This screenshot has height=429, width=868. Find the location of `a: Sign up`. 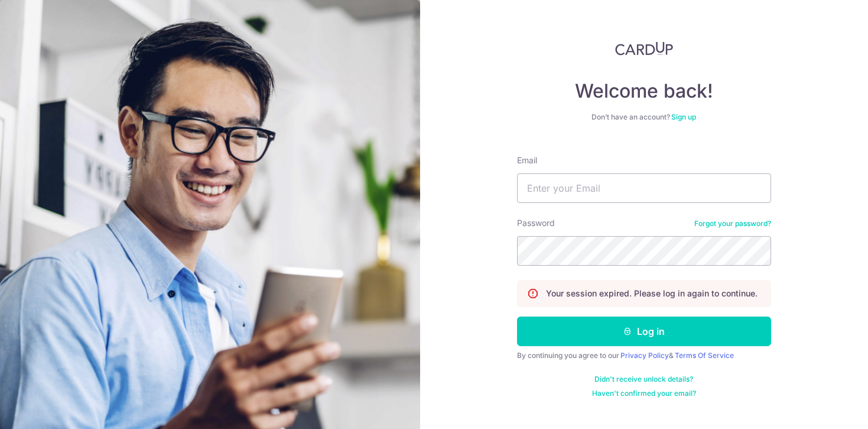

a: Sign up is located at coordinates (684, 117).